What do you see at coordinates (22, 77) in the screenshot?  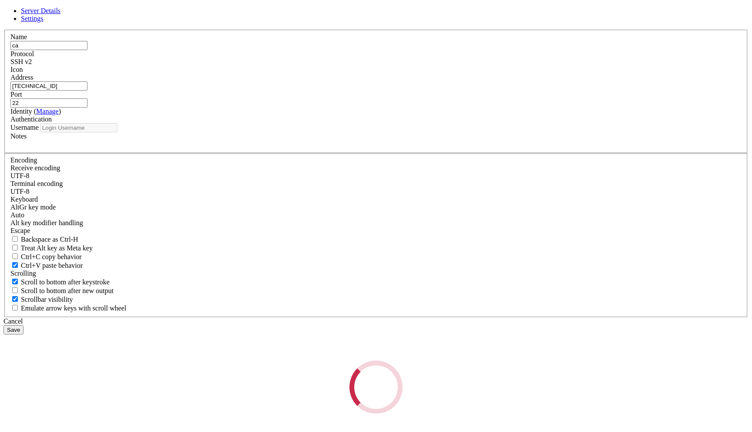 I see `label: Address` at bounding box center [22, 77].